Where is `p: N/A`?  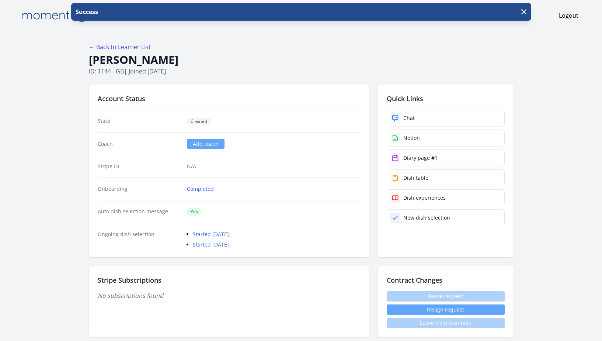 p: N/A is located at coordinates (273, 166).